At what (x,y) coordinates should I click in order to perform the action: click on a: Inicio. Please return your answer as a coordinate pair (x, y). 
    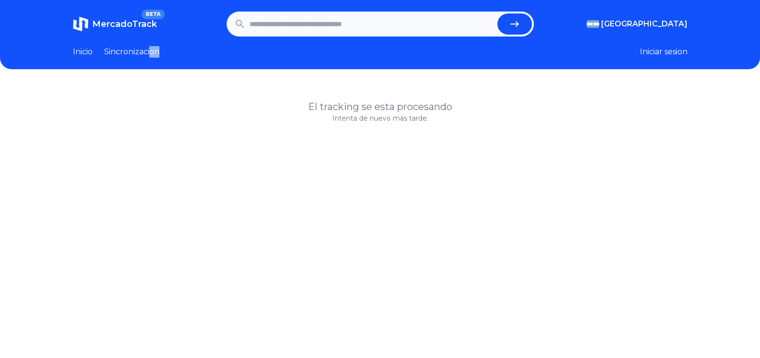
    Looking at the image, I should click on (83, 52).